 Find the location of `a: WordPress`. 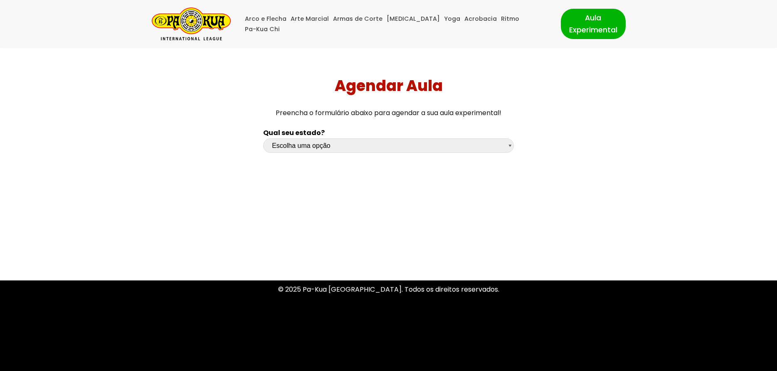

a: WordPress is located at coordinates (219, 360).